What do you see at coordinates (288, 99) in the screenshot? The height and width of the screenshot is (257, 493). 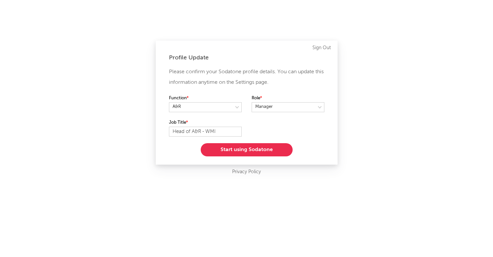 I see `label: Role` at bounding box center [288, 99].